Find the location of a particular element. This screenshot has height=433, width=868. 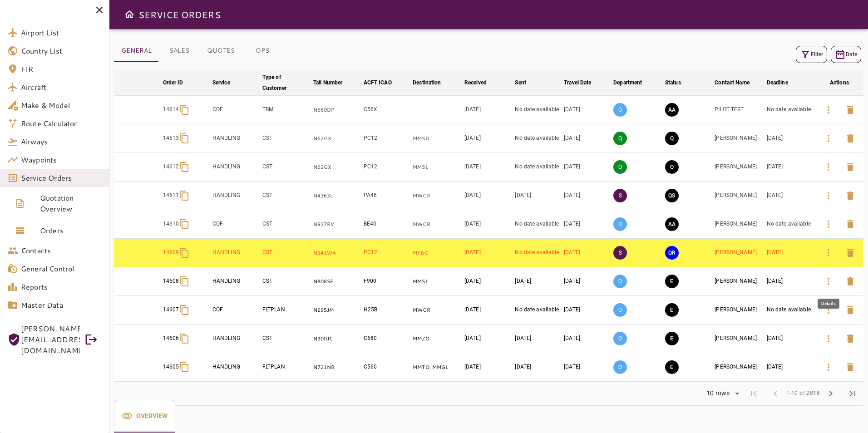

td: PILOT TEST is located at coordinates (739, 110).